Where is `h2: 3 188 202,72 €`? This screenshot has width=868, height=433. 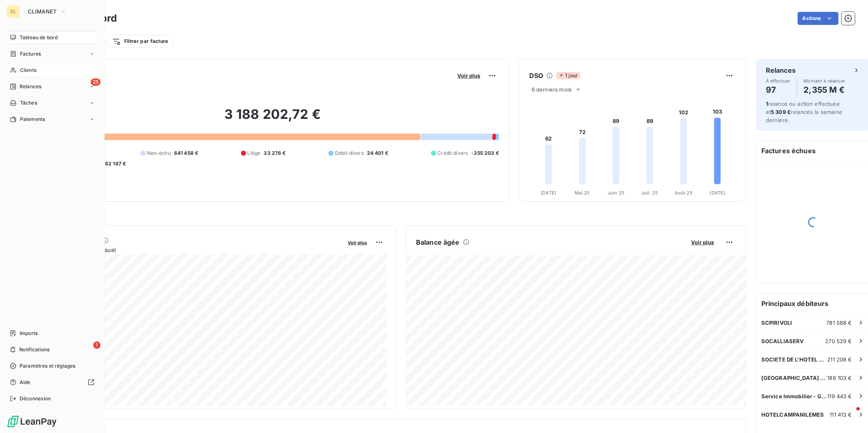
h2: 3 188 202,72 € is located at coordinates (272, 119).